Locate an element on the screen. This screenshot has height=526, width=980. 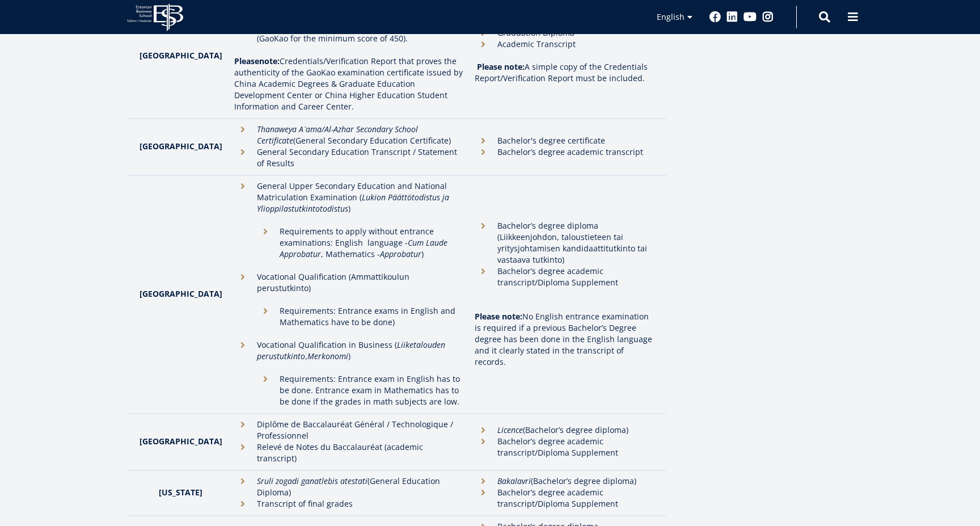
li: Transcript of final grades is located at coordinates (349, 504).